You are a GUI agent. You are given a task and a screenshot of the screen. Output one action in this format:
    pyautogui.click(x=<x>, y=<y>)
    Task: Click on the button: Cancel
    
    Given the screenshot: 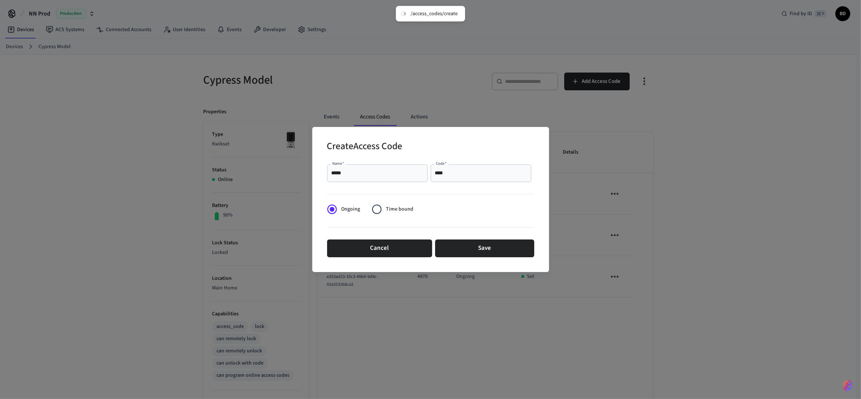 What is the action you would take?
    pyautogui.click(x=379, y=248)
    